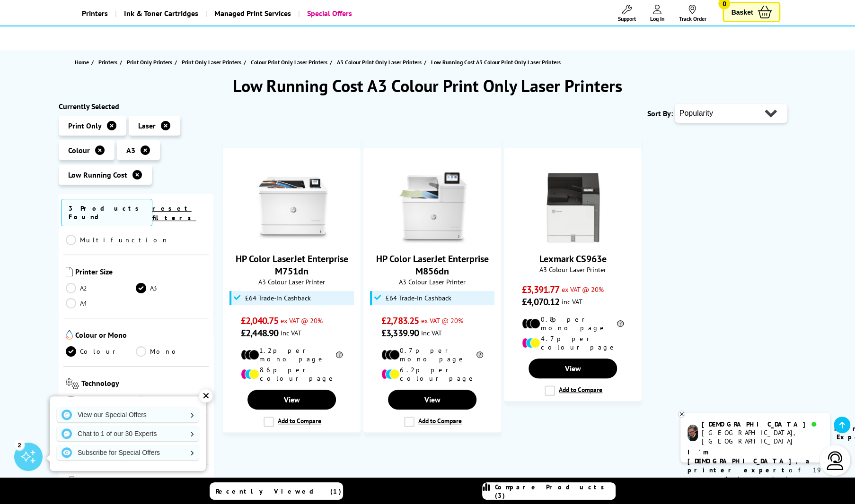 This screenshot has width=855, height=504. What do you see at coordinates (174, 213) in the screenshot?
I see `a: reset filters` at bounding box center [174, 213].